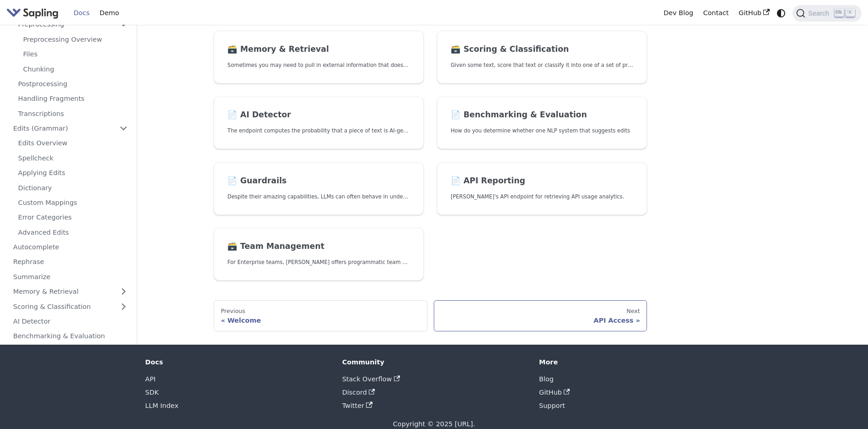  Describe the element at coordinates (552, 405) in the screenshot. I see `a: Support` at that location.